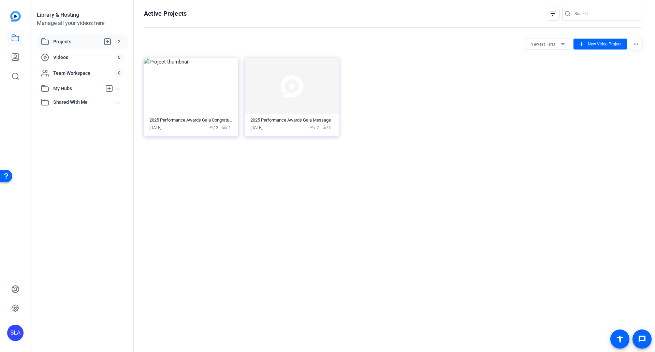 This screenshot has height=352, width=655. I want to click on span: 2, so click(119, 42).